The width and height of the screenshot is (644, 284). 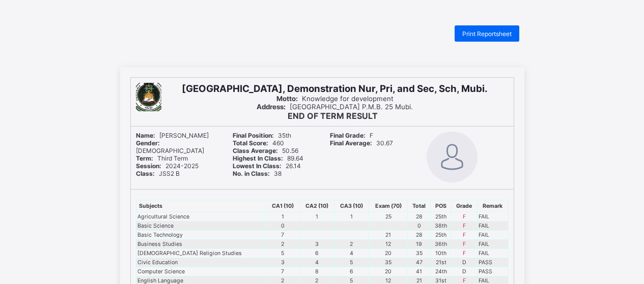 What do you see at coordinates (316, 272) in the screenshot?
I see `td: 8` at bounding box center [316, 272].